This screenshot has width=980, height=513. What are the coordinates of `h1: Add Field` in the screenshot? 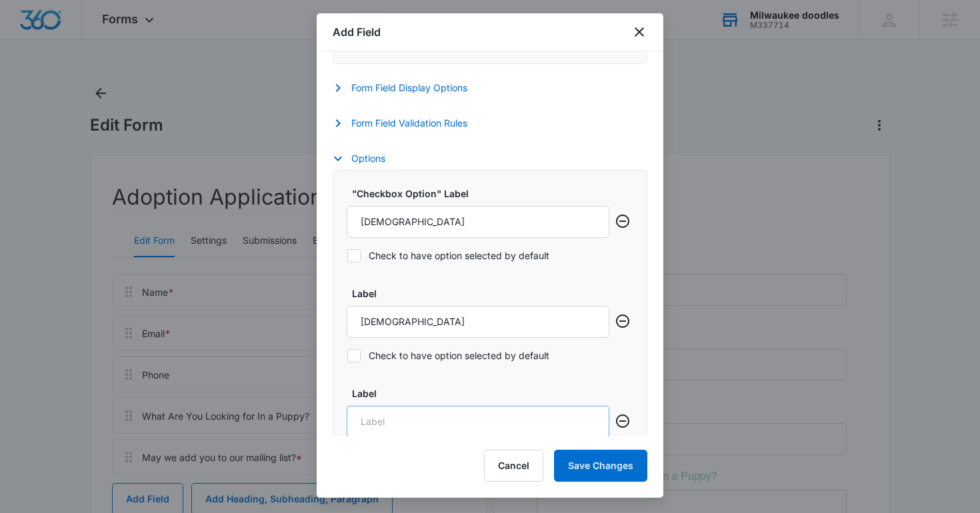 It's located at (357, 32).